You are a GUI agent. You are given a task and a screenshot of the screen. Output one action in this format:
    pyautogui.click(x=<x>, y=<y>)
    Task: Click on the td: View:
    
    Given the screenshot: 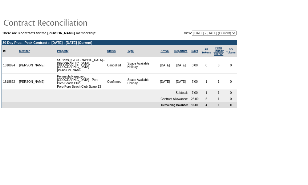 What is the action you would take?
    pyautogui.click(x=195, y=33)
    